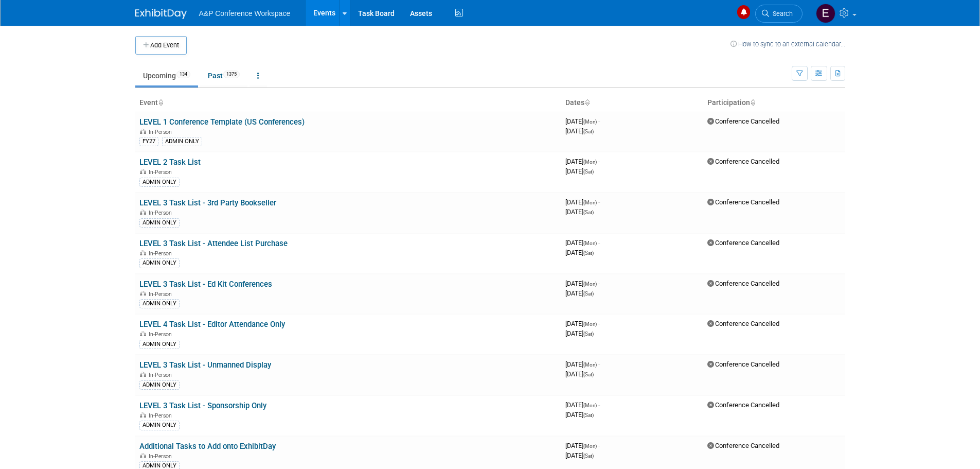 This screenshot has width=980, height=469. Describe the element at coordinates (149, 142) in the screenshot. I see `div: FY27` at that location.